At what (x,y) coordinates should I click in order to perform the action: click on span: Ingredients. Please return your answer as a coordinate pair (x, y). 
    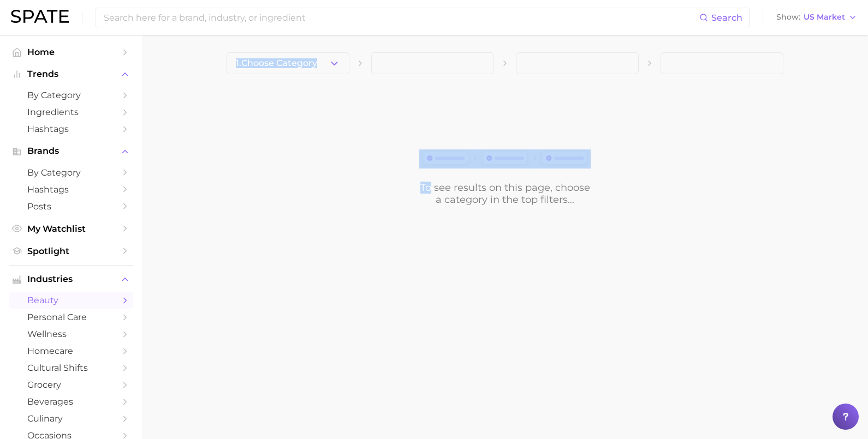
    Looking at the image, I should click on (71, 112).